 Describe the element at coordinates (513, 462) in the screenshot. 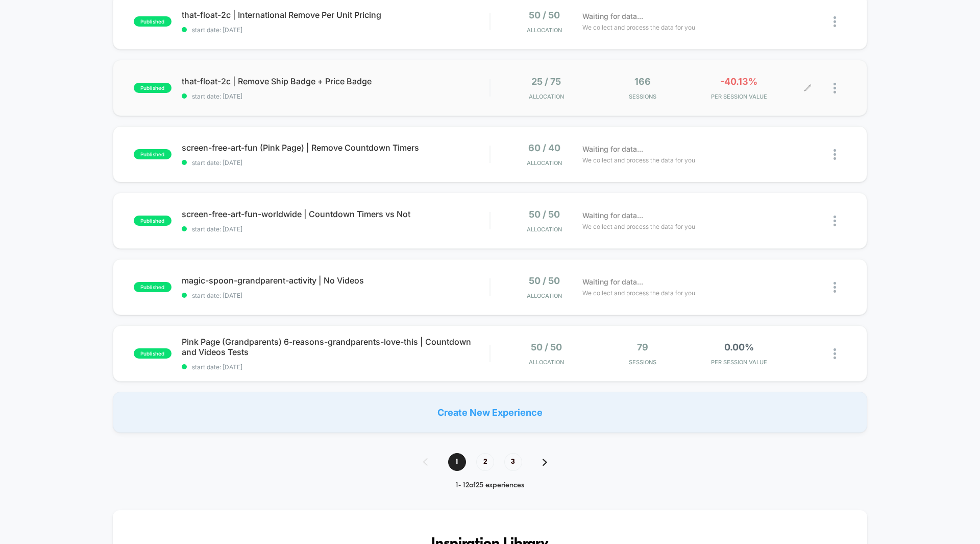

I see `span: 3` at that location.